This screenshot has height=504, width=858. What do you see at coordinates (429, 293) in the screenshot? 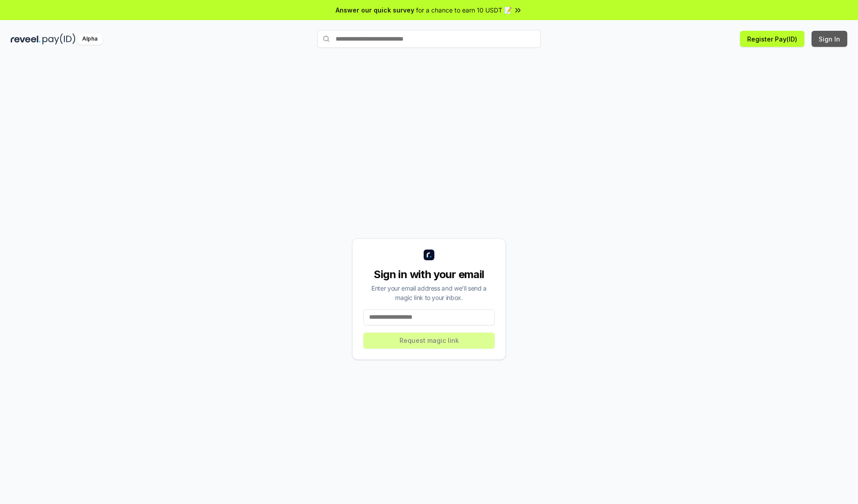
I see `div: Enter your email address and we’ll send a magic link to your inbox.` at bounding box center [429, 293].